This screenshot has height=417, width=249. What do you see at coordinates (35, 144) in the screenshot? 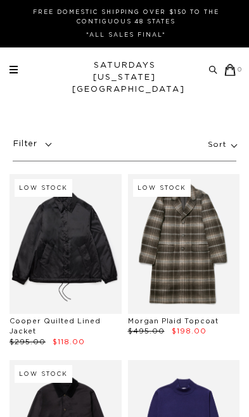
I see `p: Filter` at bounding box center [35, 144].